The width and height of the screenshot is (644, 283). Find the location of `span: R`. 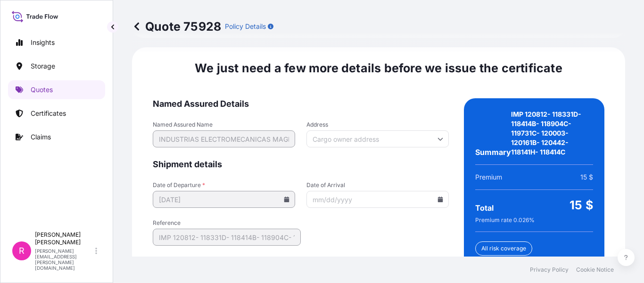

span: R is located at coordinates (22, 250).